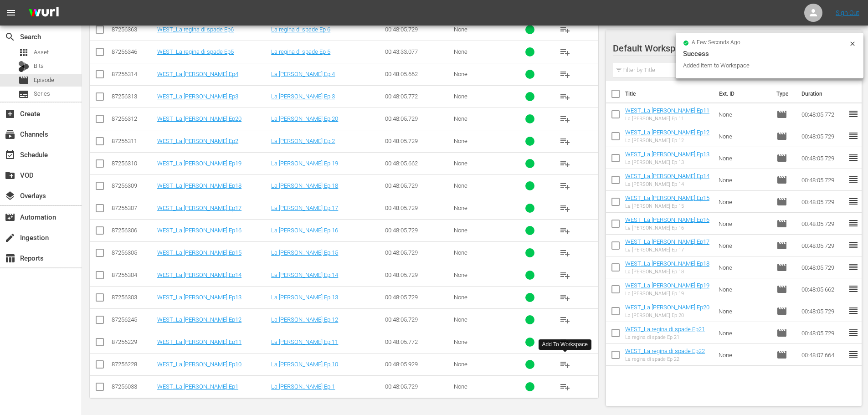  I want to click on span: a few seconds ago, so click(716, 43).